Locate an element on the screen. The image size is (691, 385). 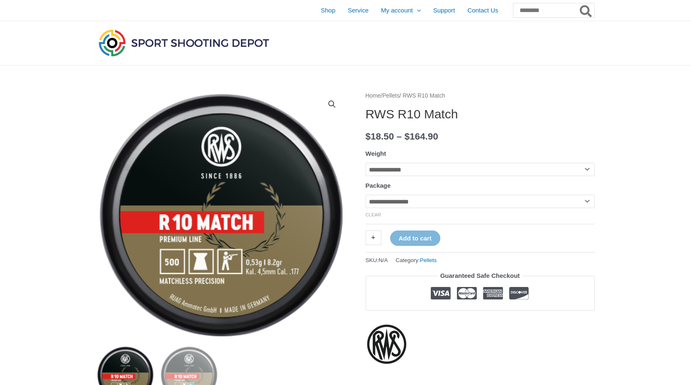
img: Sport Shooting Depot is located at coordinates (184, 43).